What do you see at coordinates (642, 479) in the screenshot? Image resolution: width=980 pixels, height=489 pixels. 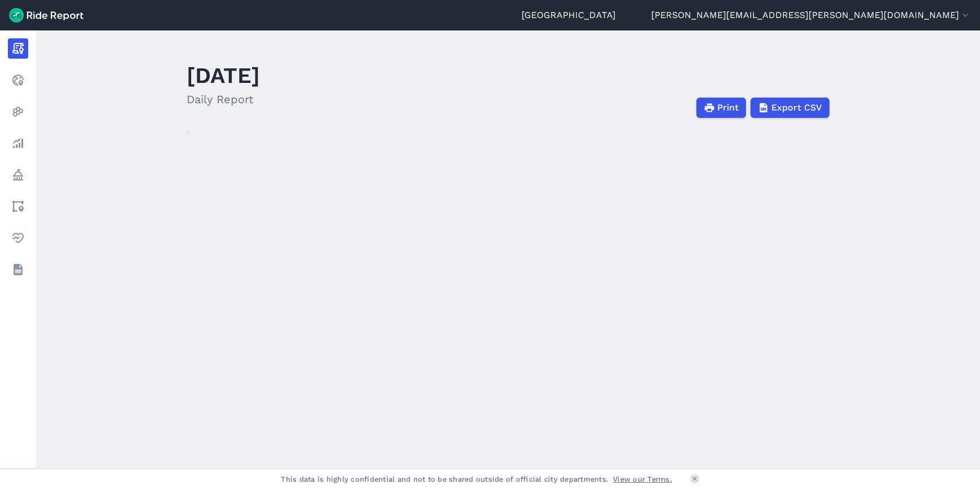 I see `a: View our Terms.` at bounding box center [642, 479].